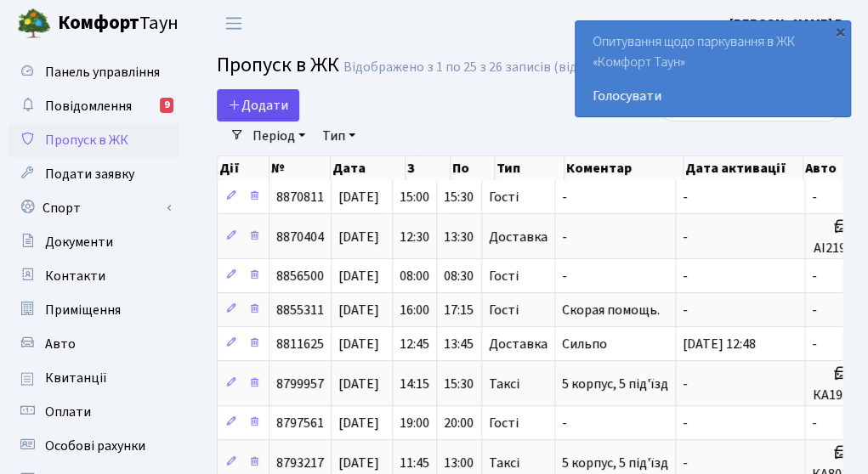 The image size is (868, 474). Describe the element at coordinates (712, 96) in the screenshot. I see `a: Голосувати` at that location.